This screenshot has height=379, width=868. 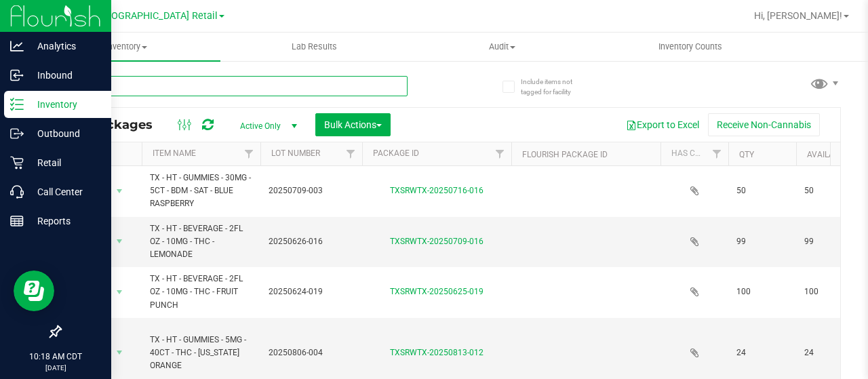 I want to click on inline-svg: Inbound, so click(x=17, y=75).